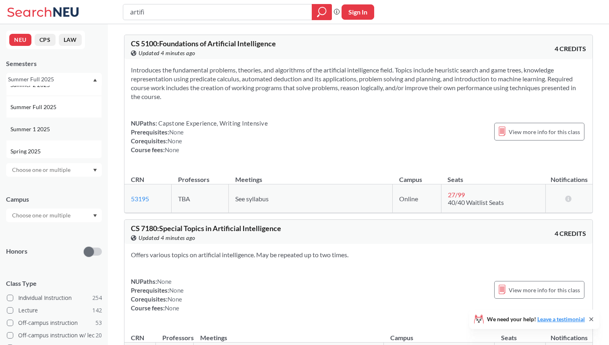 The image size is (609, 345). What do you see at coordinates (34, 107) in the screenshot?
I see `span: Summer Full 2025` at bounding box center [34, 107].